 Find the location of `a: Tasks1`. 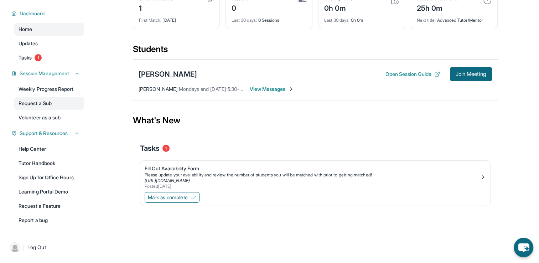

a: Tasks1 is located at coordinates (49, 58).